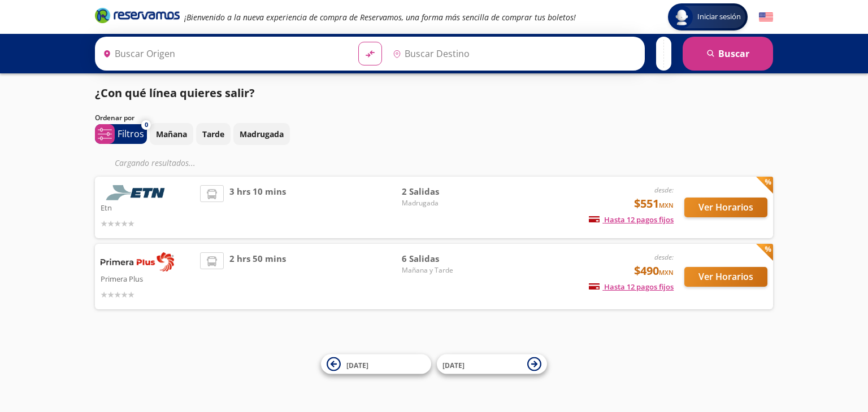  Describe the element at coordinates (137, 17) in the screenshot. I see `a: Brand Logo` at that location.